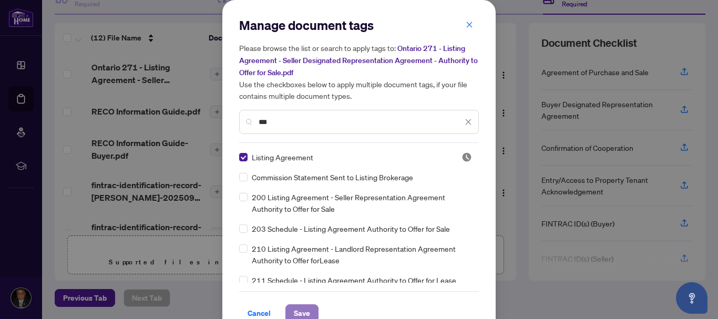 The height and width of the screenshot is (319, 718). I want to click on img: status, so click(467, 157).